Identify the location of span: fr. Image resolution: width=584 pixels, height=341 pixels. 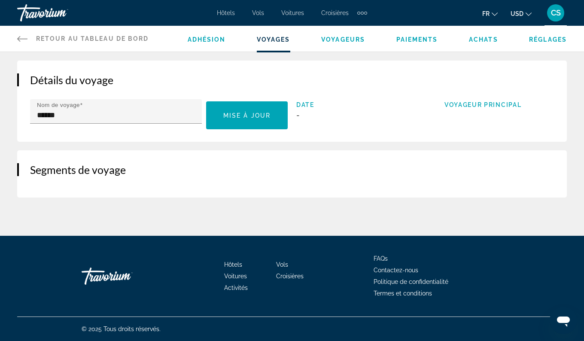
(485, 14).